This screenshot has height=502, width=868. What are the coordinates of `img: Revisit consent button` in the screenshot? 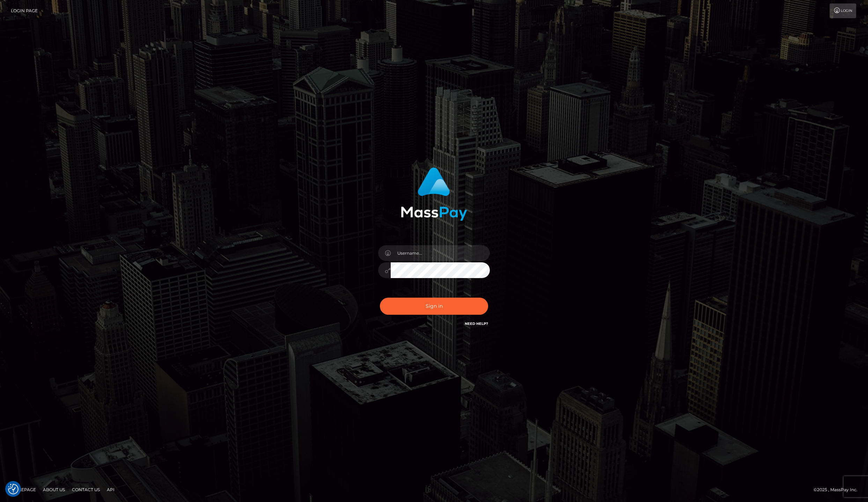 It's located at (14, 489).